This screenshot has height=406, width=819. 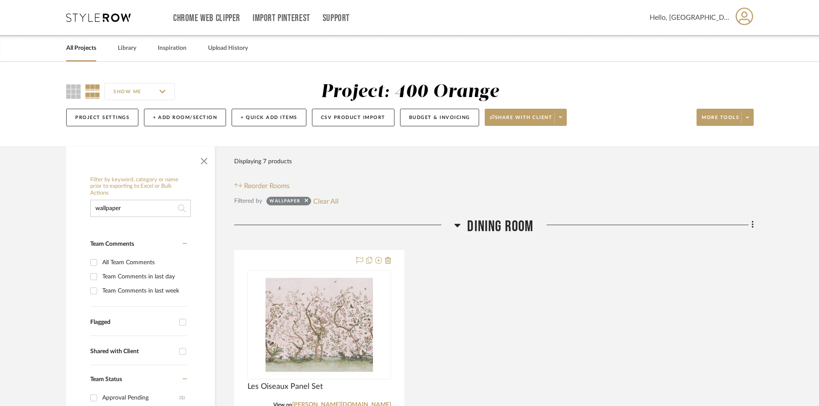 What do you see at coordinates (132, 352) in the screenshot?
I see `div: Shared with Client` at bounding box center [132, 352].